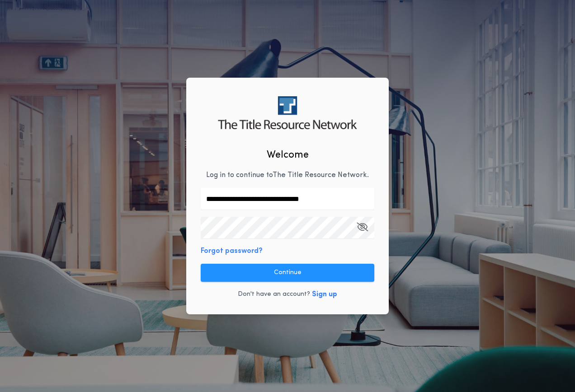 Image resolution: width=575 pixels, height=392 pixels. What do you see at coordinates (232, 251) in the screenshot?
I see `button: Forgot password?` at bounding box center [232, 251].